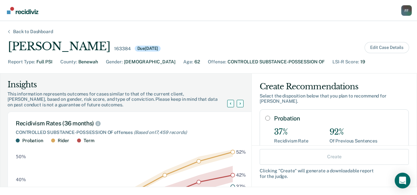 Image resolution: width=417 pixels, height=195 pixels. What do you see at coordinates (291, 141) in the screenshot?
I see `div: Recidivism Rate` at bounding box center [291, 141].